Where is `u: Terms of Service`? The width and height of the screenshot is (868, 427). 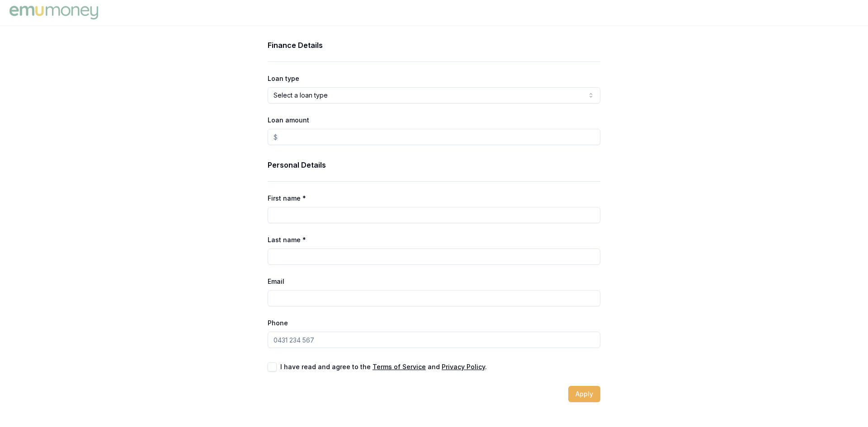 u: Terms of Service is located at coordinates (399, 366).